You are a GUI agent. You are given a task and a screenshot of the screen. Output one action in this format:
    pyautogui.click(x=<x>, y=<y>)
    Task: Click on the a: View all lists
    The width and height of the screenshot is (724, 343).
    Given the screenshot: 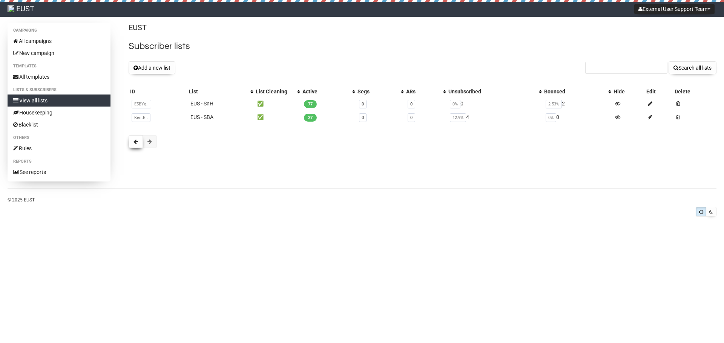 What is the action you would take?
    pyautogui.click(x=59, y=101)
    